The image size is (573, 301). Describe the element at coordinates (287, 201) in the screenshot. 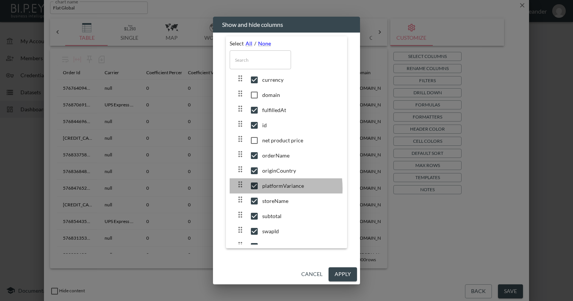

I see `div: storeNamestoreName` at that location.